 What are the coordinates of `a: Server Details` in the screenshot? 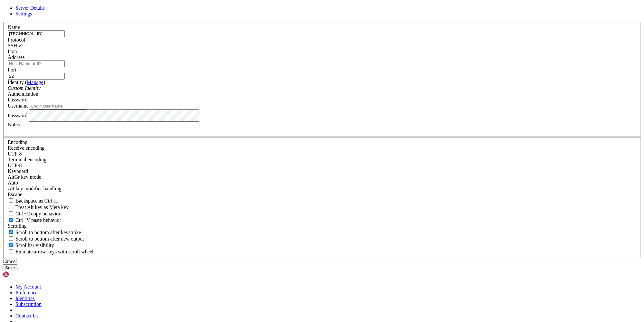 It's located at (30, 8).